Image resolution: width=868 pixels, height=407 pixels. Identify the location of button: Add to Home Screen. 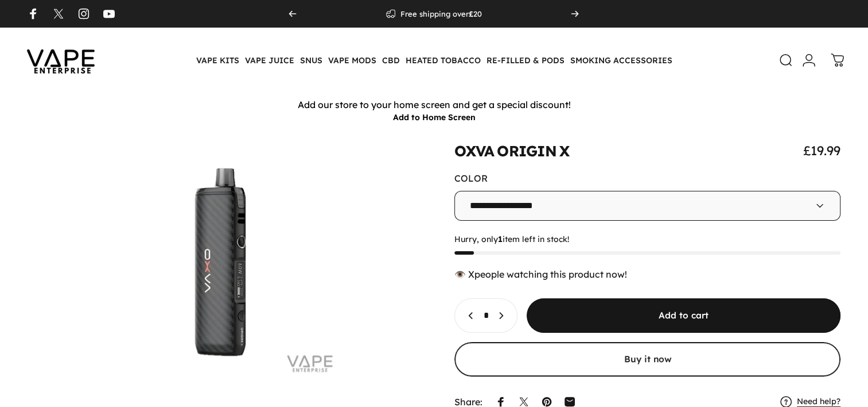
(435, 117).